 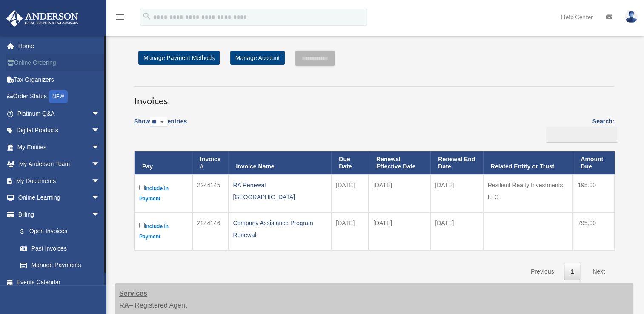 What do you see at coordinates (59, 282) in the screenshot?
I see `a: Events Calendar` at bounding box center [59, 282].